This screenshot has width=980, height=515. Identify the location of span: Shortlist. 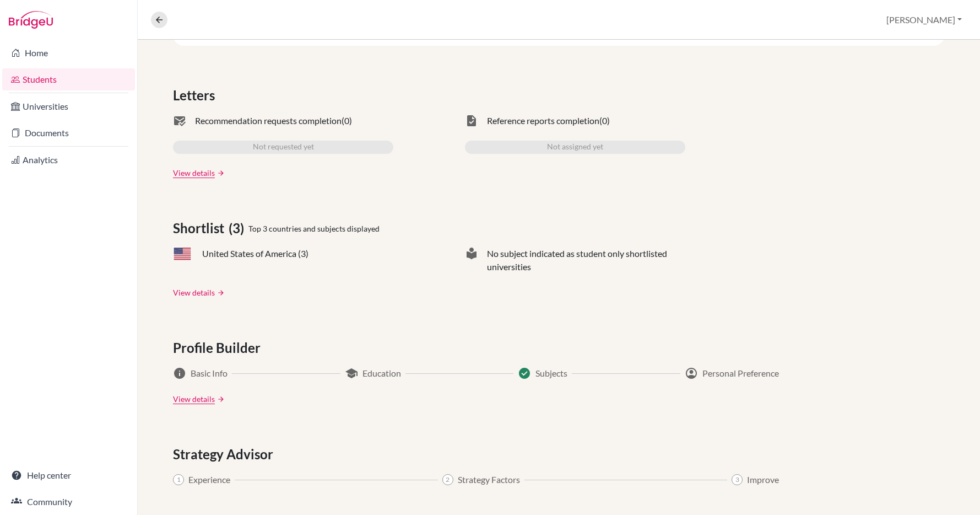
(200, 228).